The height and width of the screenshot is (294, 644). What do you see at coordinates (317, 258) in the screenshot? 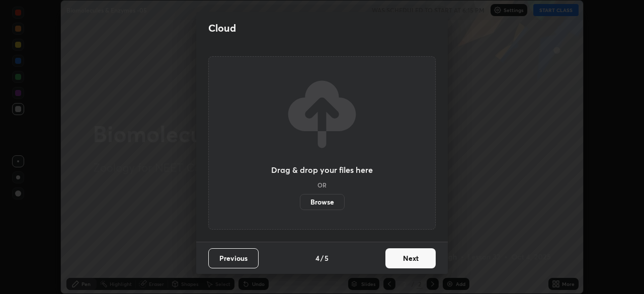
I see `h4: 4` at bounding box center [317, 258].